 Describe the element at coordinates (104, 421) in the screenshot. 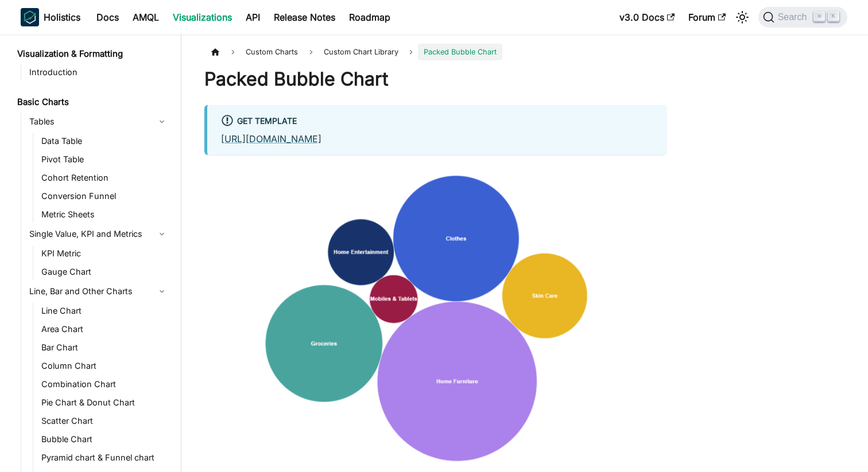

I see `a: Scatter Chart` at that location.